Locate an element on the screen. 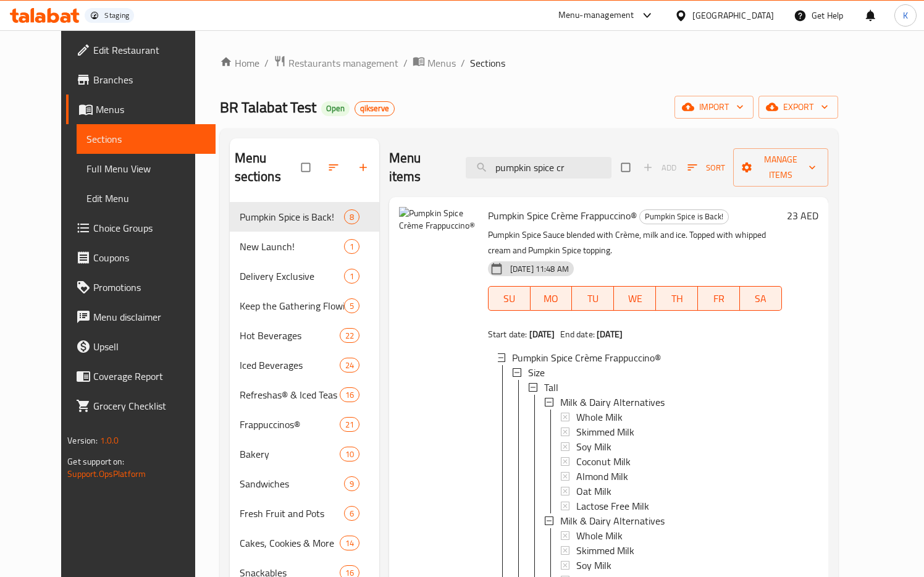 The width and height of the screenshot is (924, 577). span: Milk & Dairy Alternatives is located at coordinates (612, 521).